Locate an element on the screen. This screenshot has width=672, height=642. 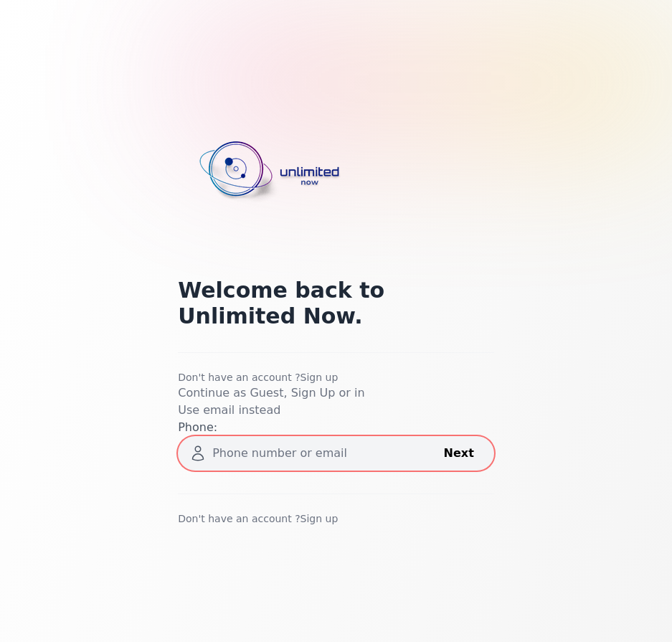
label: Phone : is located at coordinates (336, 446).